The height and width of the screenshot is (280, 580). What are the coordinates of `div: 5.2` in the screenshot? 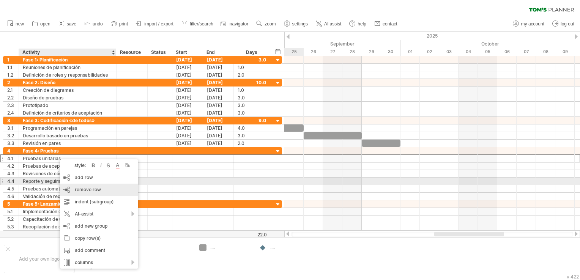 It's located at (13, 219).